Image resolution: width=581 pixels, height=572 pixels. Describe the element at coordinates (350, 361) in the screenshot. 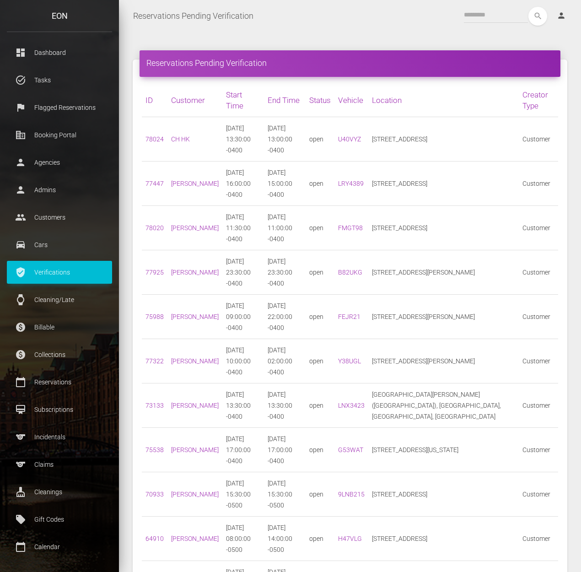

I see `a: Y38UGL` at that location.